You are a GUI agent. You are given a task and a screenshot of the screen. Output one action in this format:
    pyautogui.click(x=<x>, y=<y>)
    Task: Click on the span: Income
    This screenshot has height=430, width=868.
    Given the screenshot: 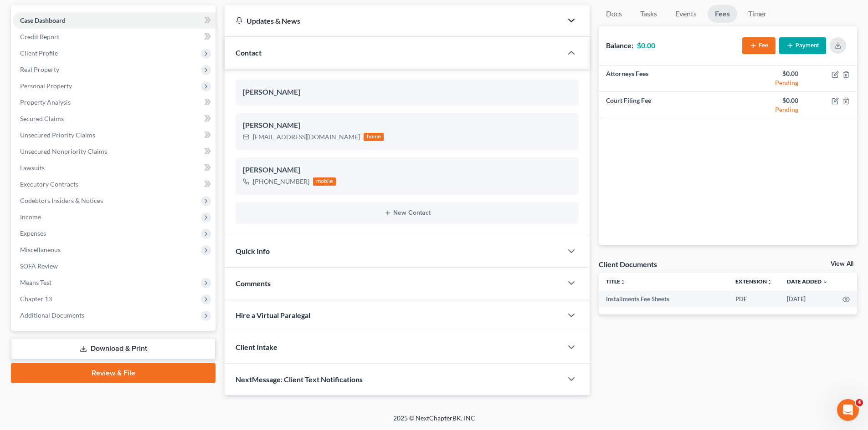 What is the action you would take?
    pyautogui.click(x=31, y=216)
    